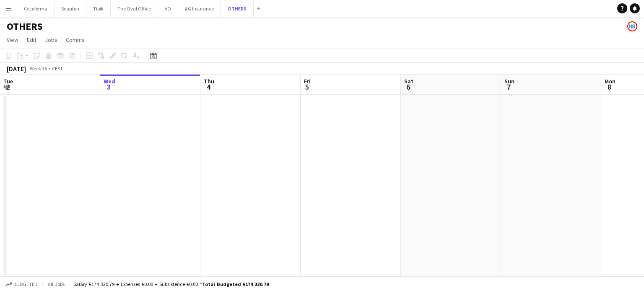 Image resolution: width=644 pixels, height=291 pixels. Describe the element at coordinates (25, 284) in the screenshot. I see `span: Budgeted` at that location.